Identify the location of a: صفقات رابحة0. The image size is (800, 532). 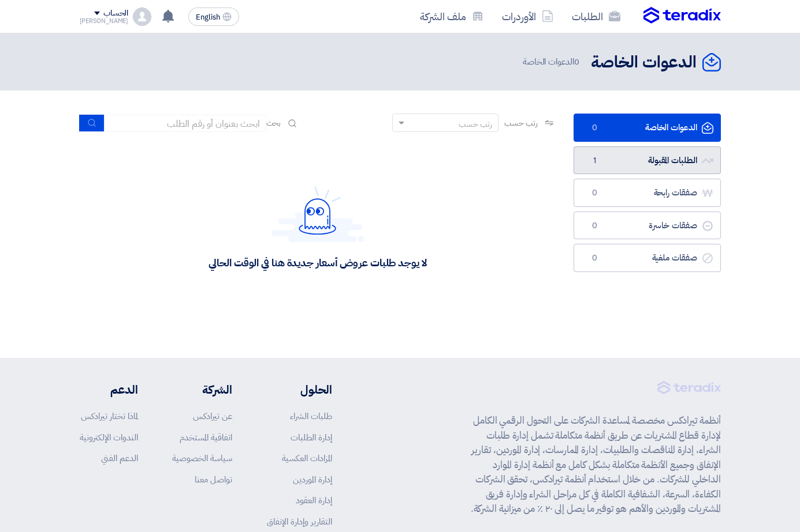
(647, 193).